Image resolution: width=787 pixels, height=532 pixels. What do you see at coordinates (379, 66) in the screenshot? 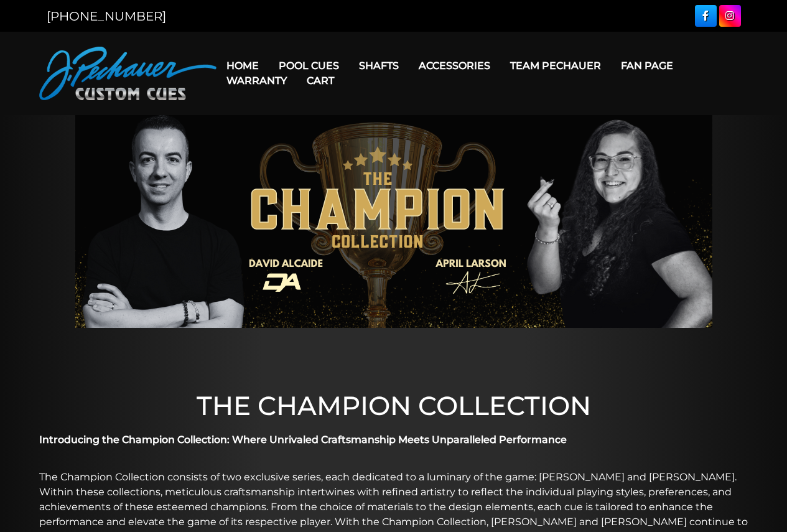
I see `a: Shafts` at bounding box center [379, 66].